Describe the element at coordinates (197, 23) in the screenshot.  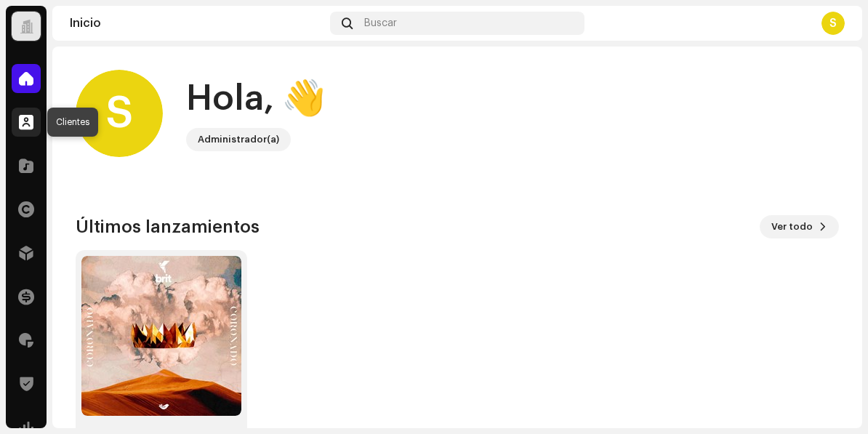
I see `div: Inicio` at that location.